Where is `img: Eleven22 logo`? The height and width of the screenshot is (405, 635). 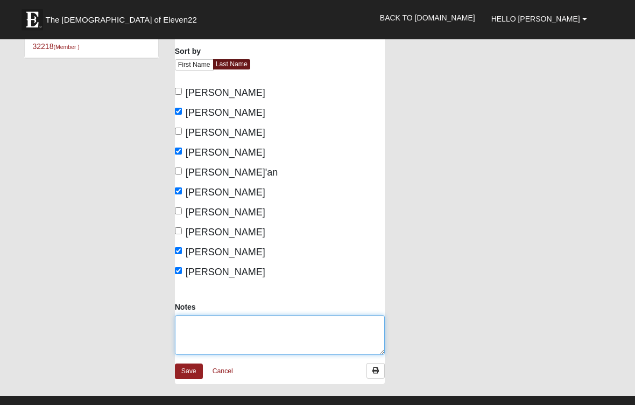
img: Eleven22 logo is located at coordinates (32, 20).